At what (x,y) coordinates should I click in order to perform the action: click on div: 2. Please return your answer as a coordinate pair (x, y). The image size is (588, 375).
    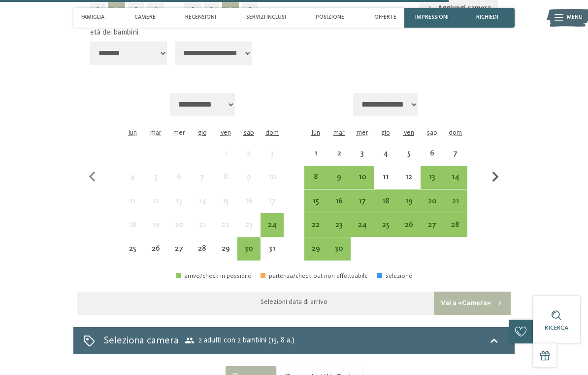
    Looking at the image, I should click on (339, 160).